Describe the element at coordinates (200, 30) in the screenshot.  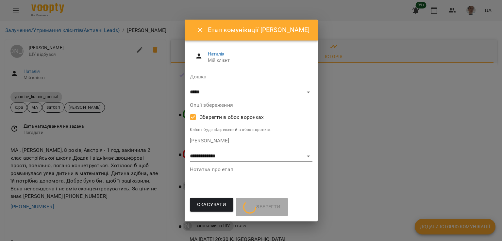
I see `button: Close` at that location.